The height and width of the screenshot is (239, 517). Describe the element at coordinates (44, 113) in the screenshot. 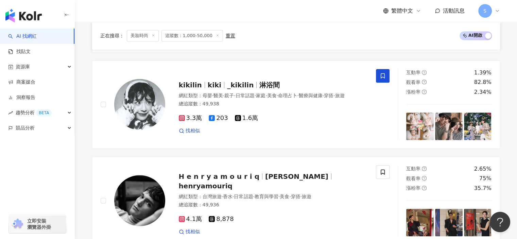

I see `div: BETA` at that location.